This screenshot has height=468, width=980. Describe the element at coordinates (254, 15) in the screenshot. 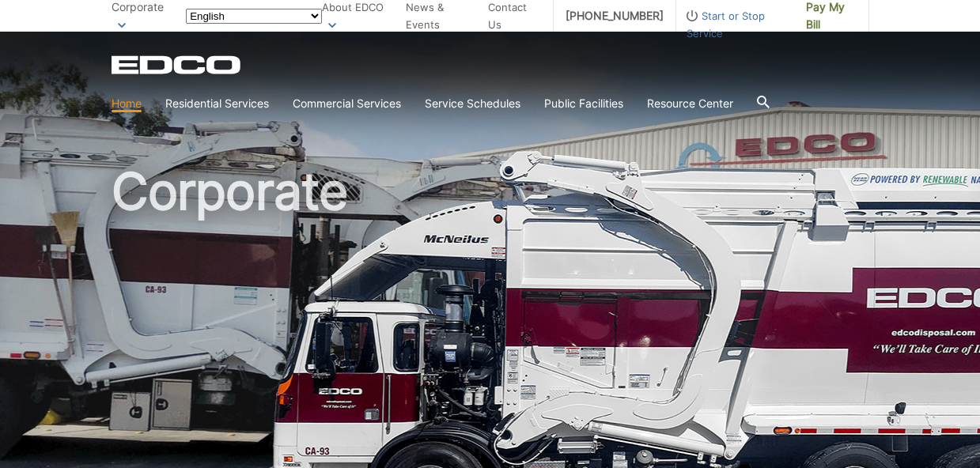

I see `select: Select a language` at that location.